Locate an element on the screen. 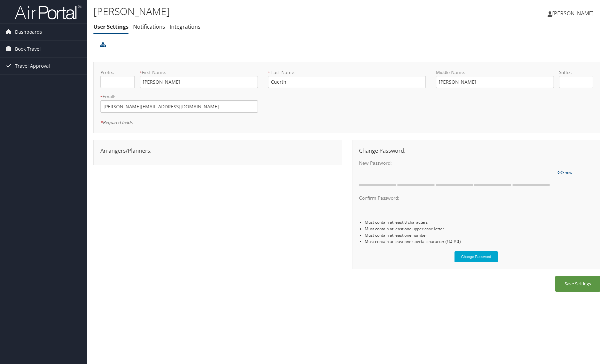 The image size is (607, 364). div: Arrangers/Planners: is located at coordinates (217, 151).